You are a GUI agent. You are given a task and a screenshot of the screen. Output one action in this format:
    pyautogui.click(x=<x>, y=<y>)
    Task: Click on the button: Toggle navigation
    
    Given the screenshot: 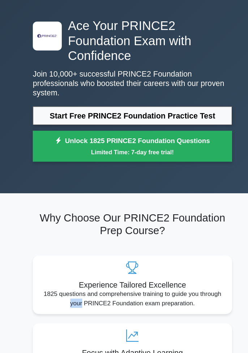 What is the action you would take?
    pyautogui.click(x=207, y=10)
    